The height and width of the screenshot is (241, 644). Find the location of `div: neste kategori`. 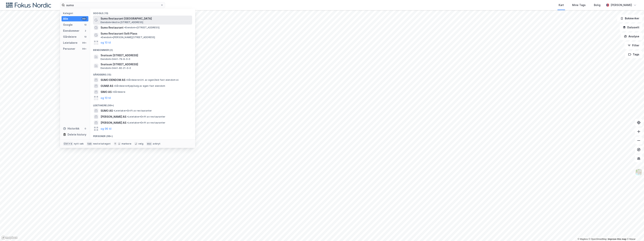

div: neste kategori is located at coordinates (102, 144).